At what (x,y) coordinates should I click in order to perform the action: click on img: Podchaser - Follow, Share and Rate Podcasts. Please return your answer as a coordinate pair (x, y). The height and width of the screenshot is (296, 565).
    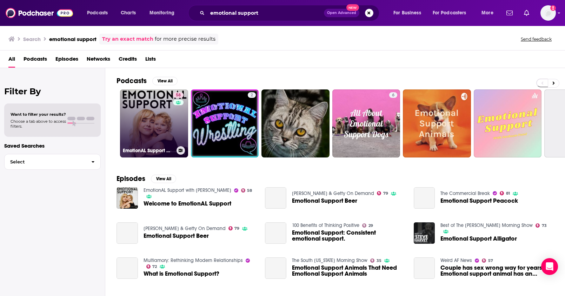
    Looking at the image, I should click on (39, 13).